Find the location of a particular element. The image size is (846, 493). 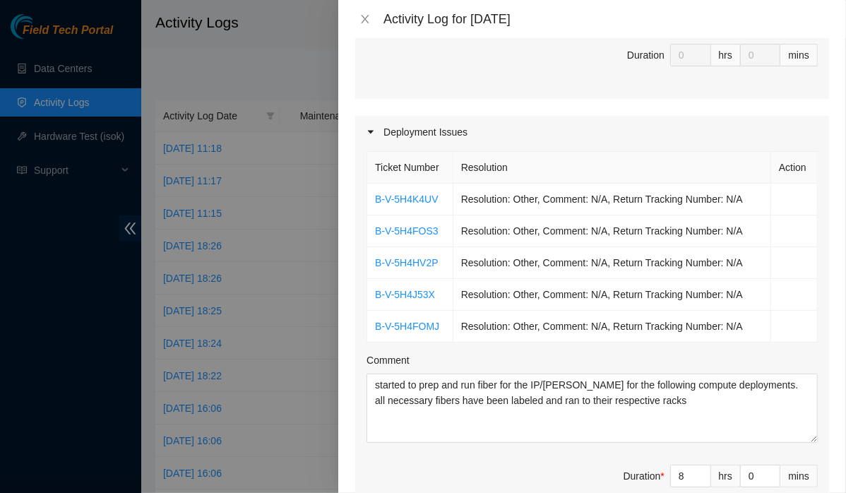

th: Resolution is located at coordinates (612, 167).